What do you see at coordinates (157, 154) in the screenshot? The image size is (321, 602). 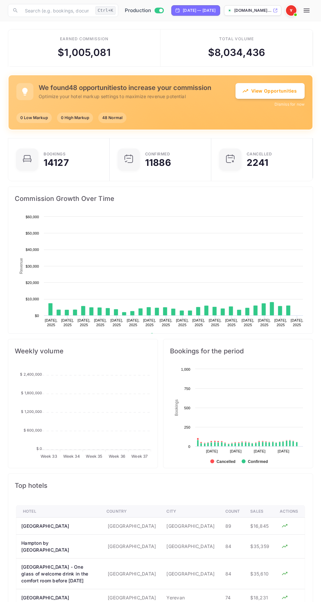 I see `div: Confirmed` at bounding box center [157, 154].